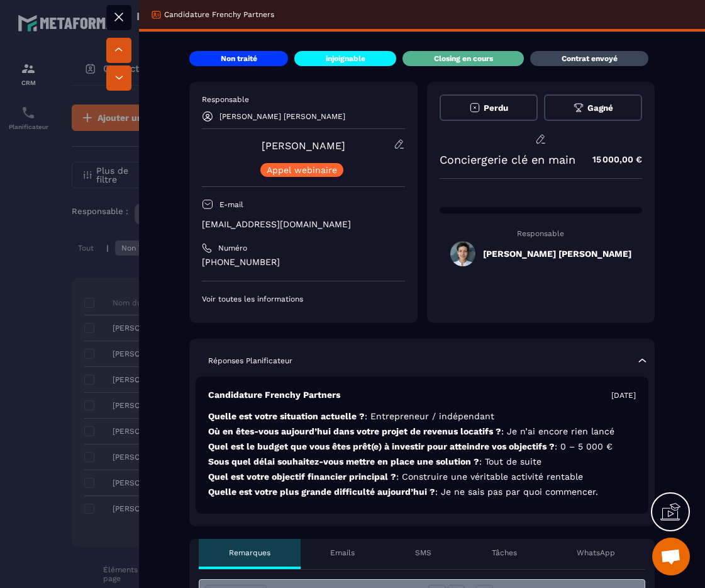 Image resolution: width=705 pixels, height=588 pixels. I want to click on p: Conciergerie clé en main, so click(507, 160).